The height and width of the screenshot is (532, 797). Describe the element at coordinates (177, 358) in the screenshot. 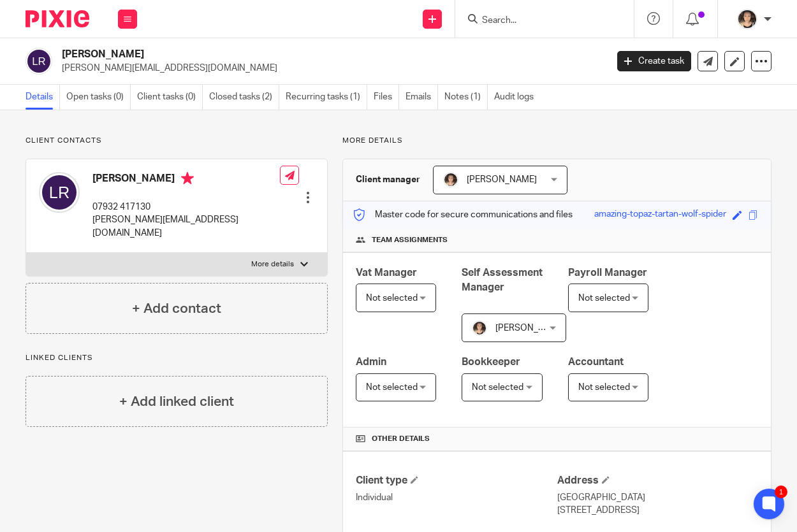

I see `p: Linked clients` at that location.